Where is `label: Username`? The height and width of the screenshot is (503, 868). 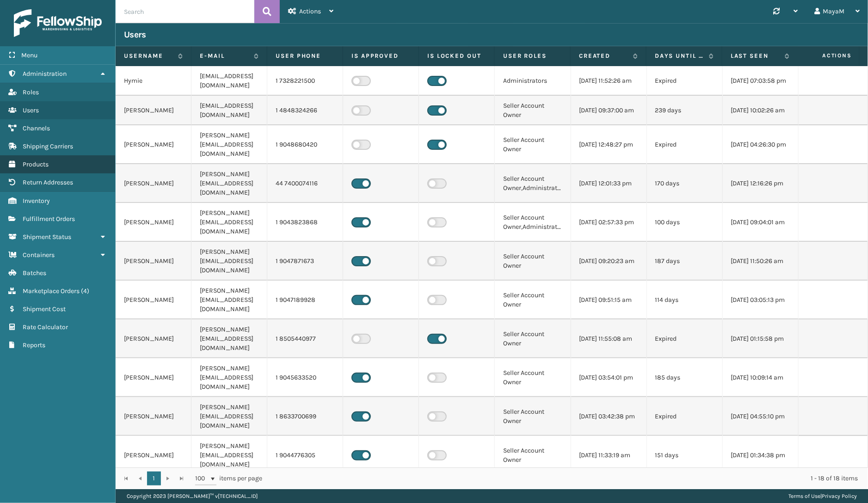
label: Username is located at coordinates (149, 56).